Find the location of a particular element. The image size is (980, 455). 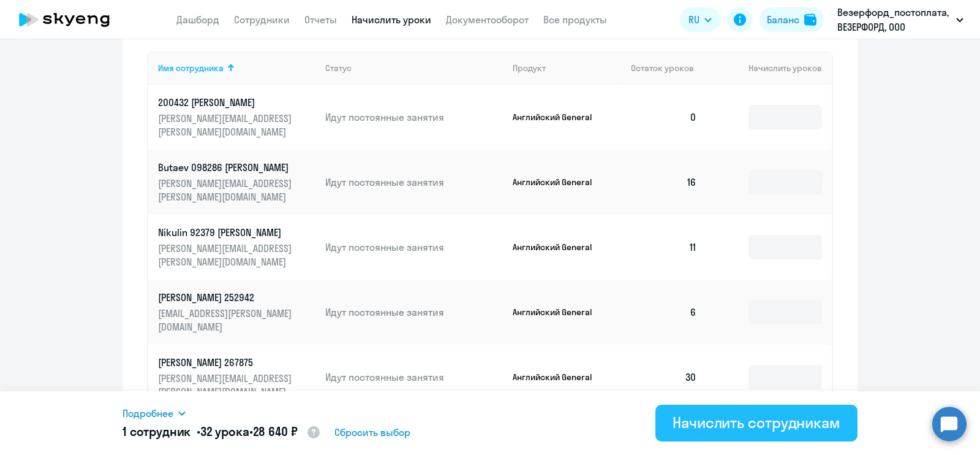

a: Балансbalance is located at coordinates (791, 19).